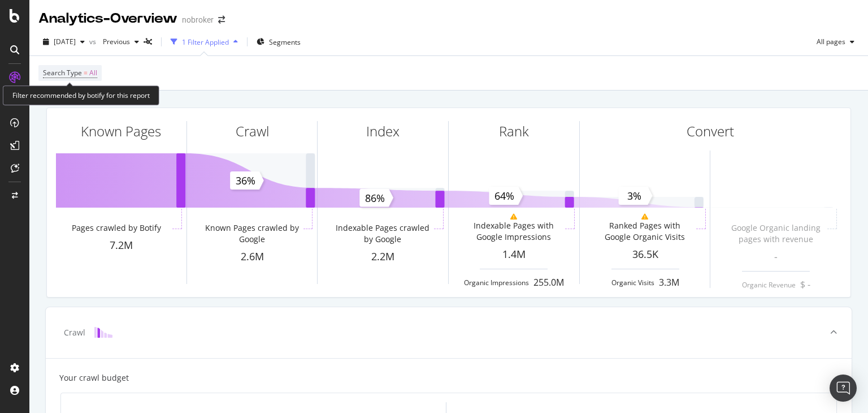 The image size is (868, 413). I want to click on span: All pages, so click(828, 41).